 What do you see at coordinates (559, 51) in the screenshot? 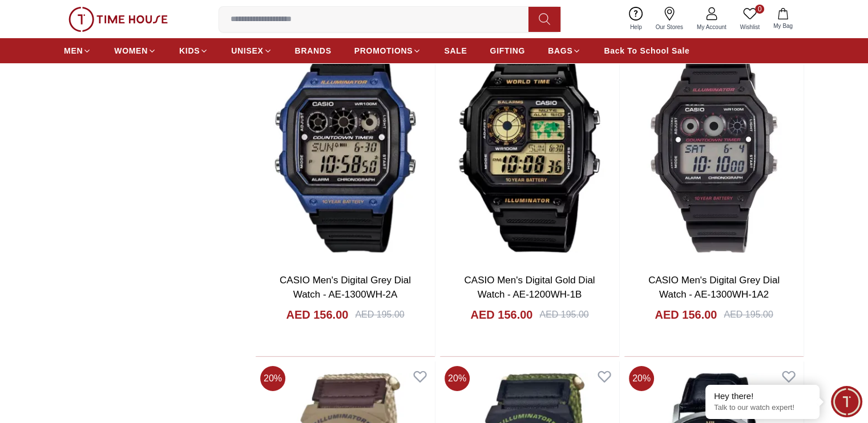
I see `span: BAGS` at bounding box center [559, 51].